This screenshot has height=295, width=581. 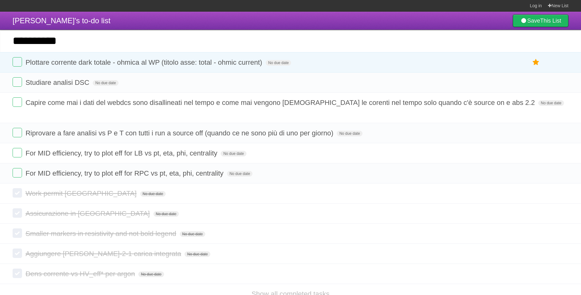 I want to click on span: Studiare analisi DSC, so click(x=58, y=82).